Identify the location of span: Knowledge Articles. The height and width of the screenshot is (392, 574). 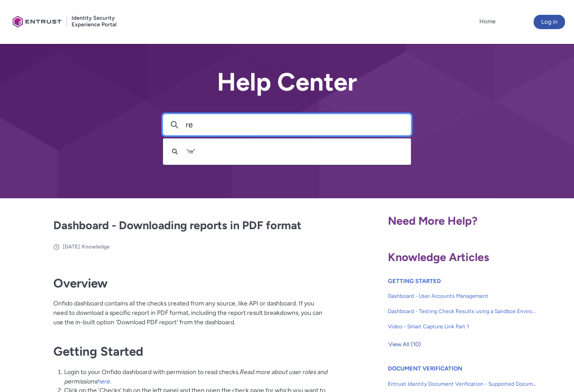
(439, 257).